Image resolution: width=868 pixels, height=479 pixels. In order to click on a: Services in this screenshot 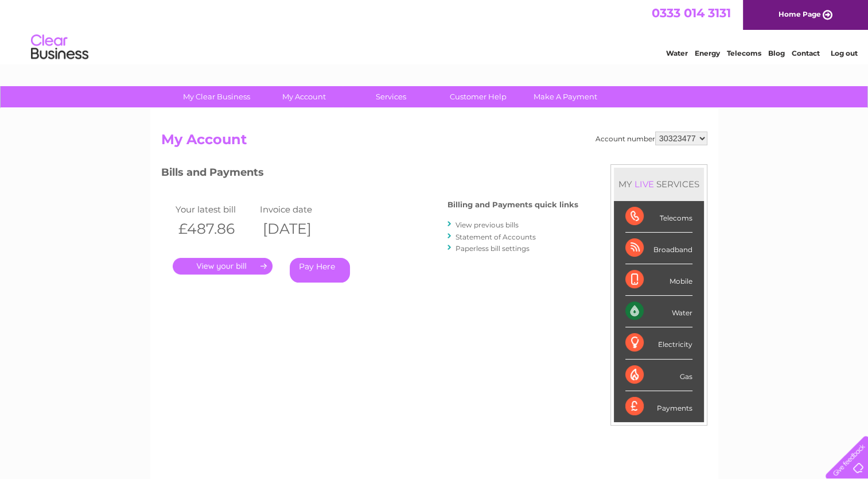, I will do `click(391, 96)`.